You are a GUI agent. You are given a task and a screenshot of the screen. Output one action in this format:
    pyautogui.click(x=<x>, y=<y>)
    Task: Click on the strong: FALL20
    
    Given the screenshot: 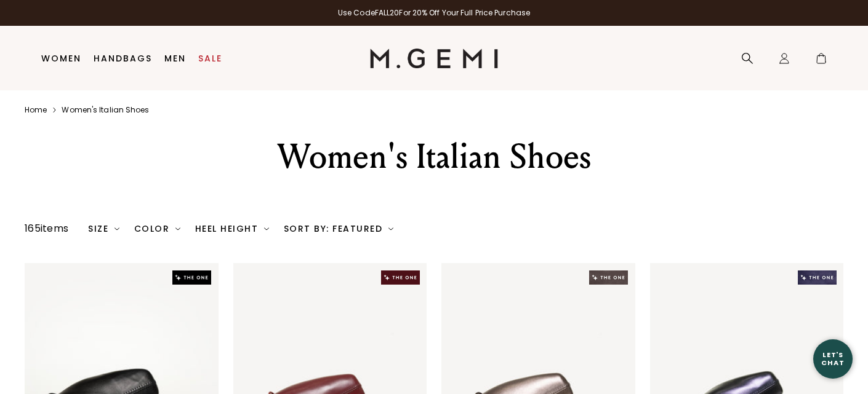 What is the action you would take?
    pyautogui.click(x=388, y=13)
    